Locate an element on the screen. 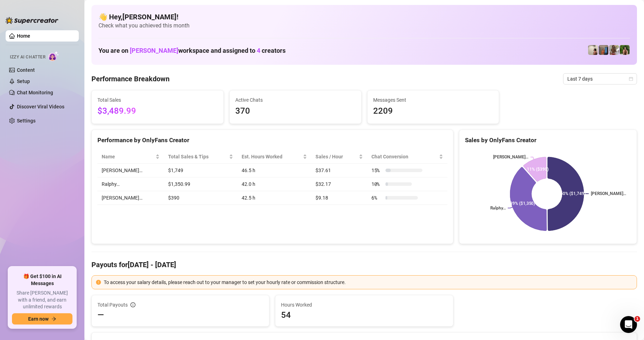 The image size is (644, 340). span: Check what you achieved this month is located at coordinates (364, 26).